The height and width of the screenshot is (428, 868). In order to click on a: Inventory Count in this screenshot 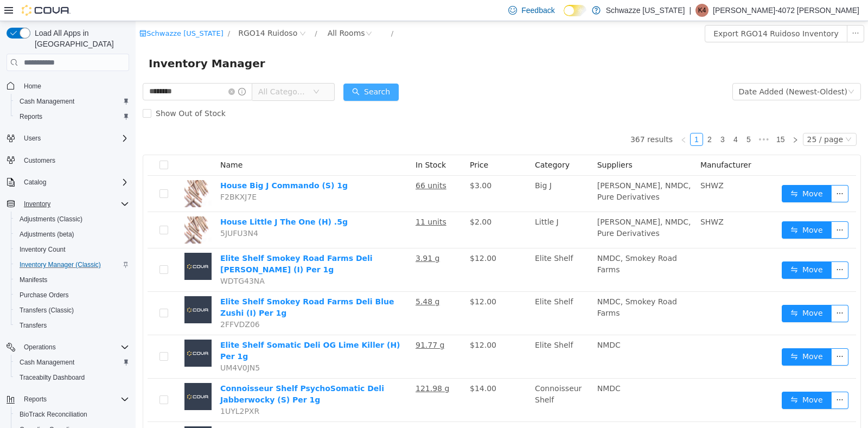, I will do `click(42, 250)`.